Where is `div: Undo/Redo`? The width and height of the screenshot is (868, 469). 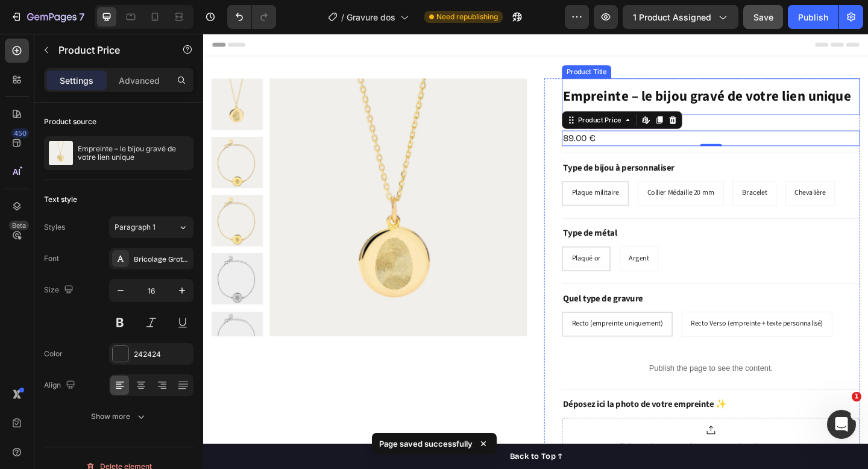
div: Undo/Redo is located at coordinates (251, 17).